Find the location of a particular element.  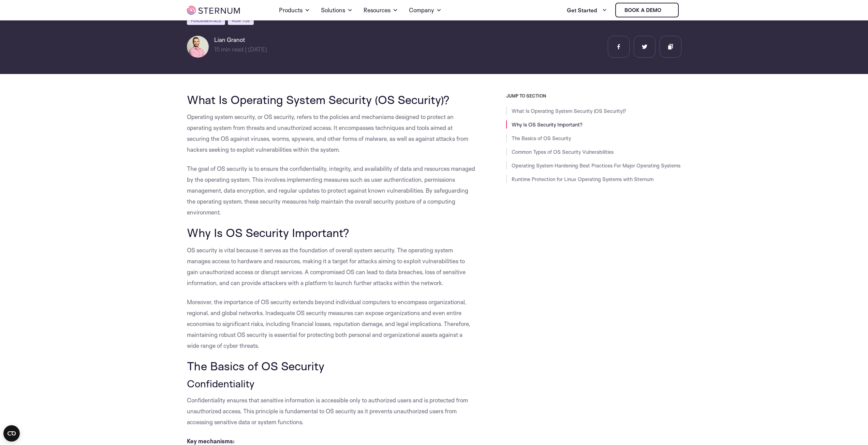

a: Get Started is located at coordinates (587, 10).